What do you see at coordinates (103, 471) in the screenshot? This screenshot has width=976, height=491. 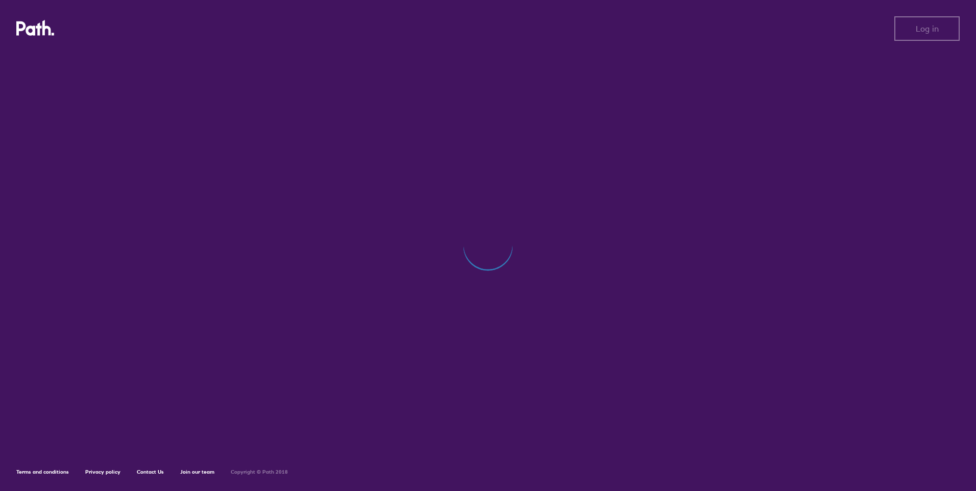 I see `a: Privacy policy` at bounding box center [103, 471].